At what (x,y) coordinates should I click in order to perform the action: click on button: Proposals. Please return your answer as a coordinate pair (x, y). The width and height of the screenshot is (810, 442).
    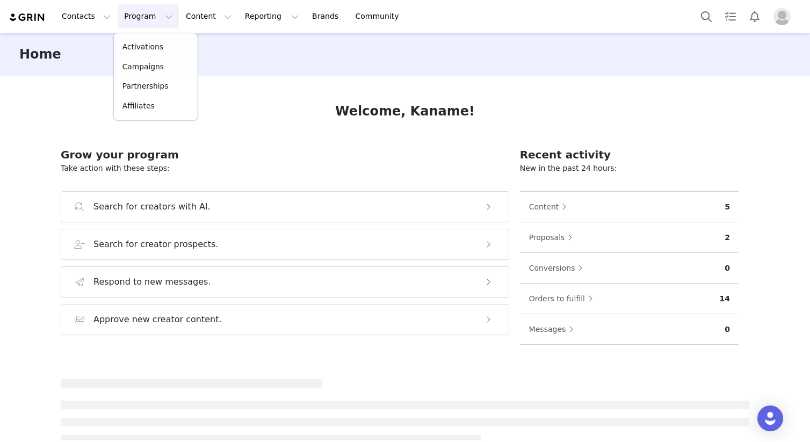
    Looking at the image, I should click on (553, 237).